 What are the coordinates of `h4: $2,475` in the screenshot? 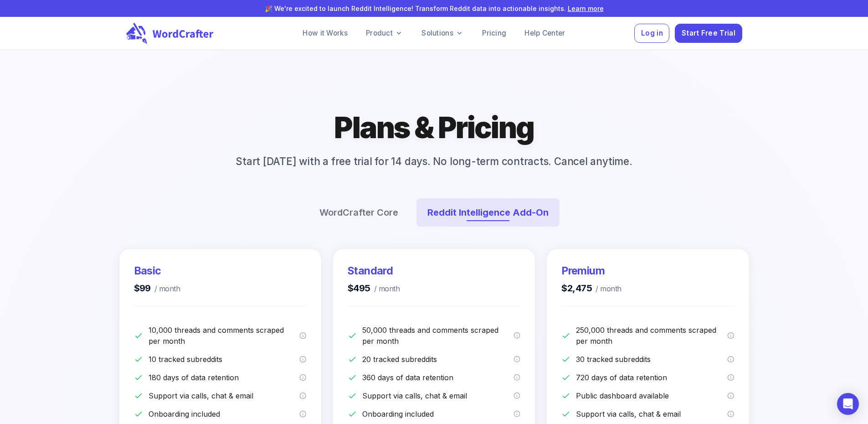 It's located at (591, 288).